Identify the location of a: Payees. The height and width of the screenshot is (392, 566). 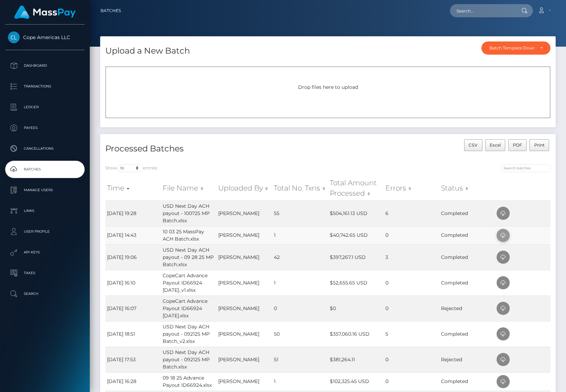
(45, 128).